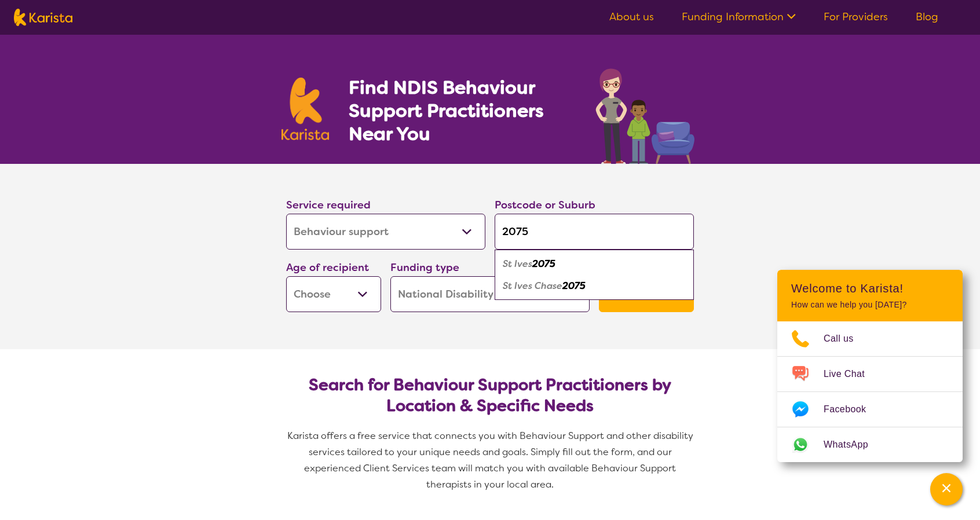  What do you see at coordinates (845, 338) in the screenshot?
I see `span: Call us` at bounding box center [845, 338].